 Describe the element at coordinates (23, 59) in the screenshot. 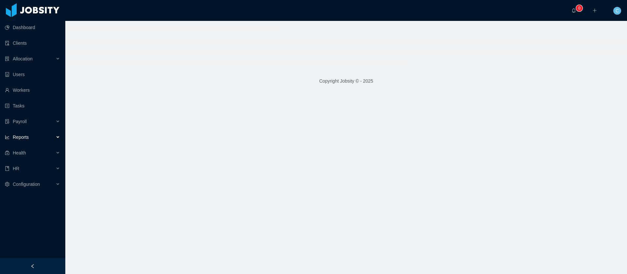

I see `span: Allocation` at that location.